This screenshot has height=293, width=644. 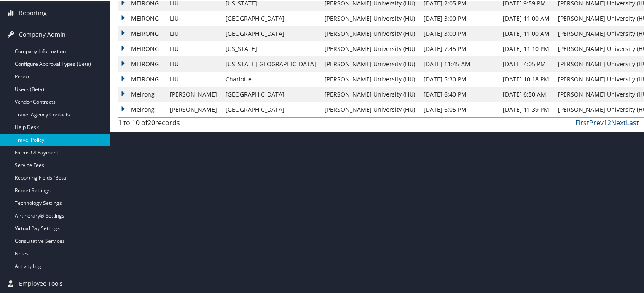 I want to click on a: Next, so click(x=618, y=122).